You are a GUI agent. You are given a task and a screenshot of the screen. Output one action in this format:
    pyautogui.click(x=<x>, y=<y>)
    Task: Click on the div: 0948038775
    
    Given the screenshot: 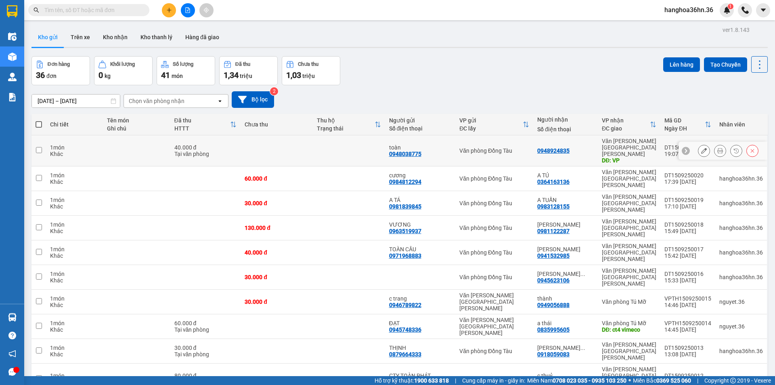 What is the action you would take?
    pyautogui.click(x=405, y=154)
    